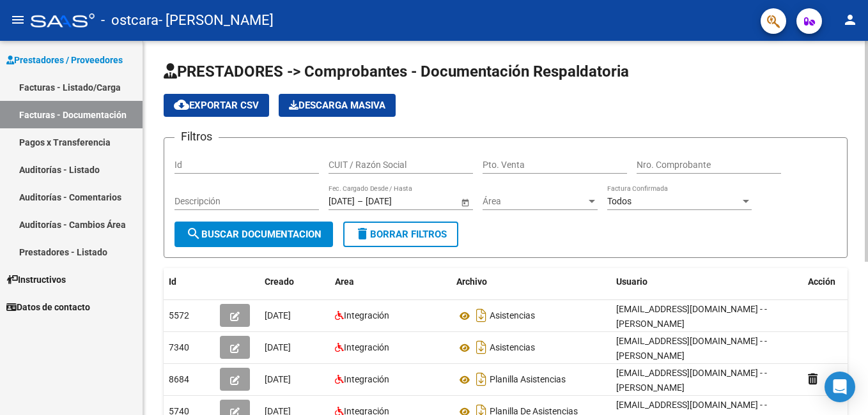 The width and height of the screenshot is (868, 415). I want to click on mat-icon: person, so click(851, 20).